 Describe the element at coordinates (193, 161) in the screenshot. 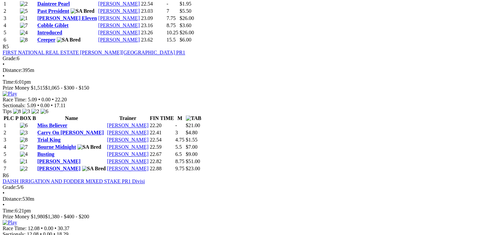

I see `span: $51.00` at that location.